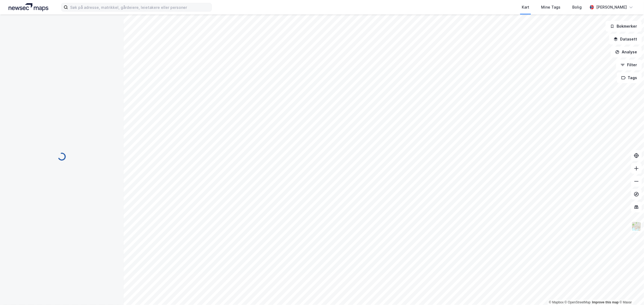 This screenshot has height=305, width=644. I want to click on img: logo.a4113a55bc3d86da70a041830d287a7e.svg, so click(28, 7).